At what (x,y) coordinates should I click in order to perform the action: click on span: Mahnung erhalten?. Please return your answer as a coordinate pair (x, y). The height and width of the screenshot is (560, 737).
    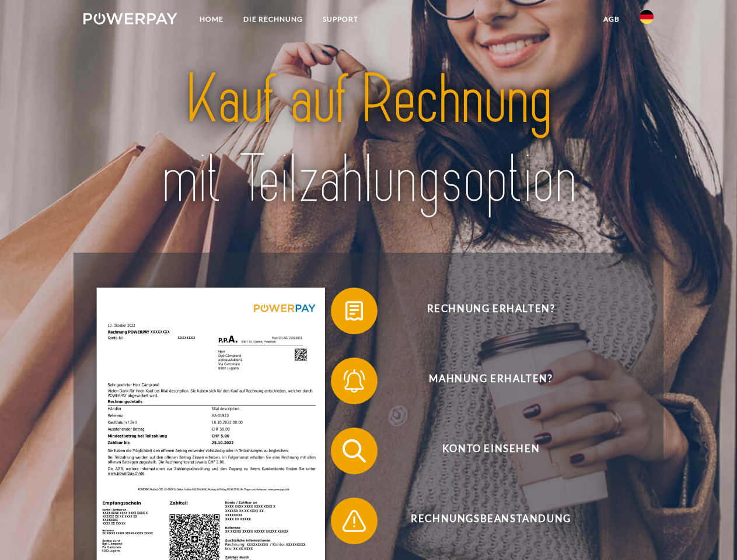
    Looking at the image, I should click on (491, 381).